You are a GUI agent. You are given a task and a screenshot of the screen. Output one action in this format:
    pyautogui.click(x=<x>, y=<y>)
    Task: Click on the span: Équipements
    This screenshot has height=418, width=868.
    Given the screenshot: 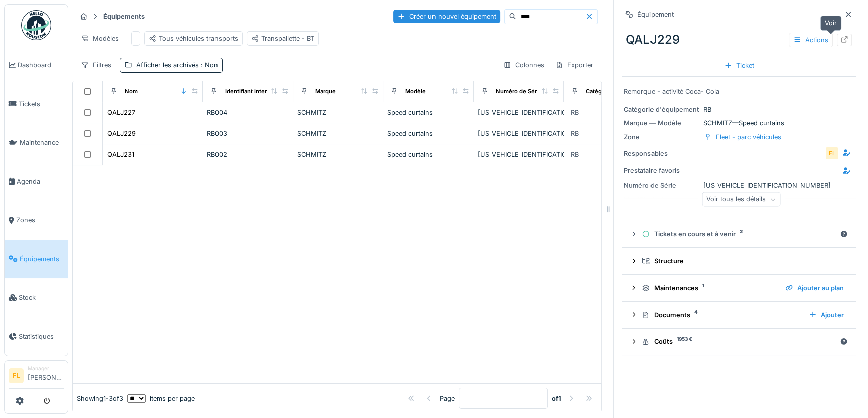 What is the action you would take?
    pyautogui.click(x=41, y=259)
    